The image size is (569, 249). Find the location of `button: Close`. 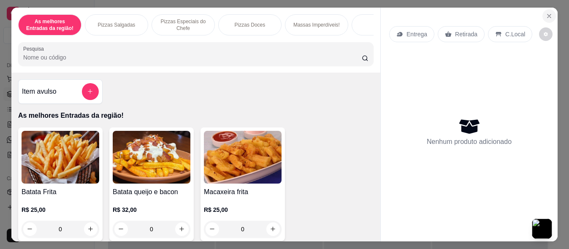

button: Close is located at coordinates (549, 16).